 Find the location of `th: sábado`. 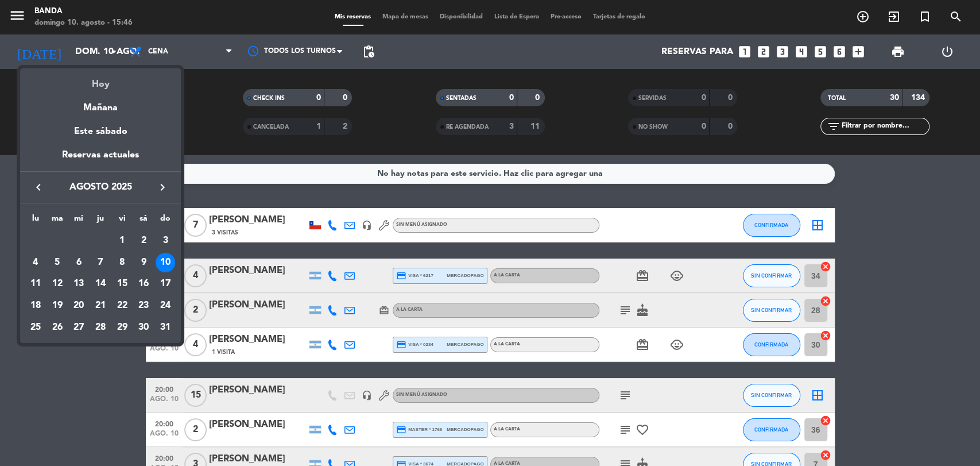

th: sábado is located at coordinates (144, 221).